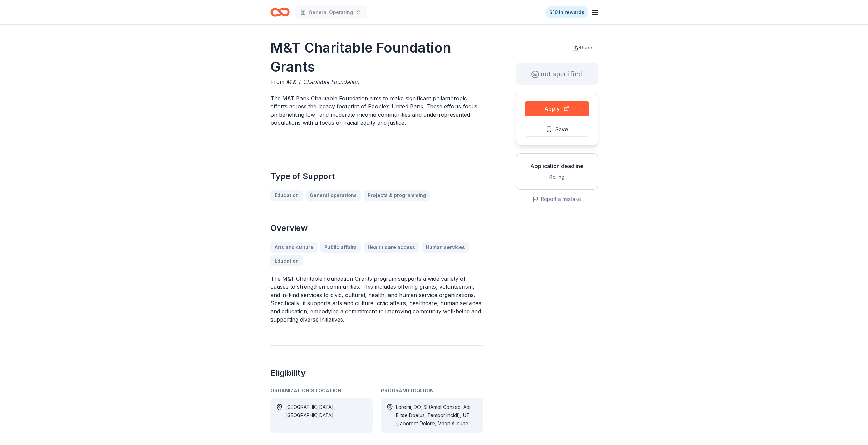  Describe the element at coordinates (377, 373) in the screenshot. I see `h2: Eligibility` at that location.